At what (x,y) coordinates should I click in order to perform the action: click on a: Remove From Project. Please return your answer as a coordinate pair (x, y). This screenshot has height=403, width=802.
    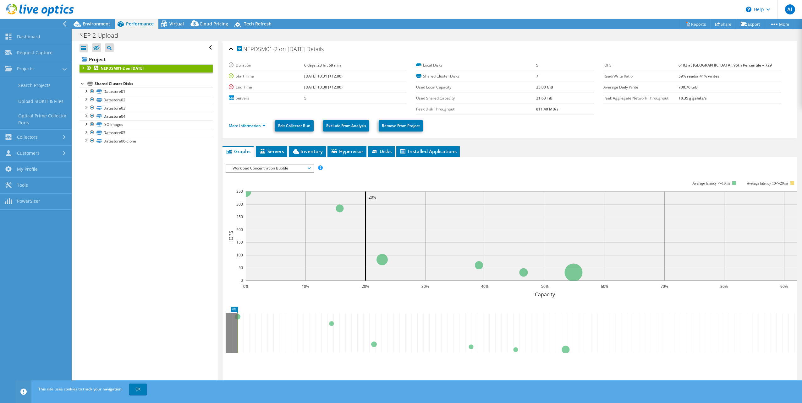
    Looking at the image, I should click on (400, 126).